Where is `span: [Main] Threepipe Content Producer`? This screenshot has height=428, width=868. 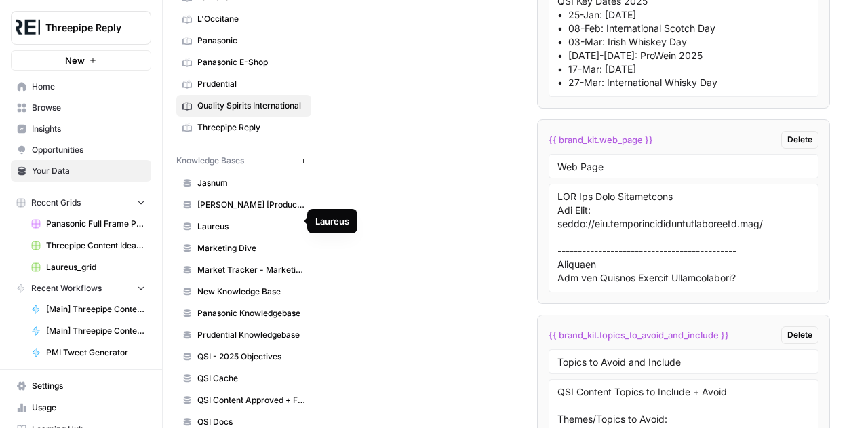 span: [Main] Threepipe Content Producer is located at coordinates (96, 309).